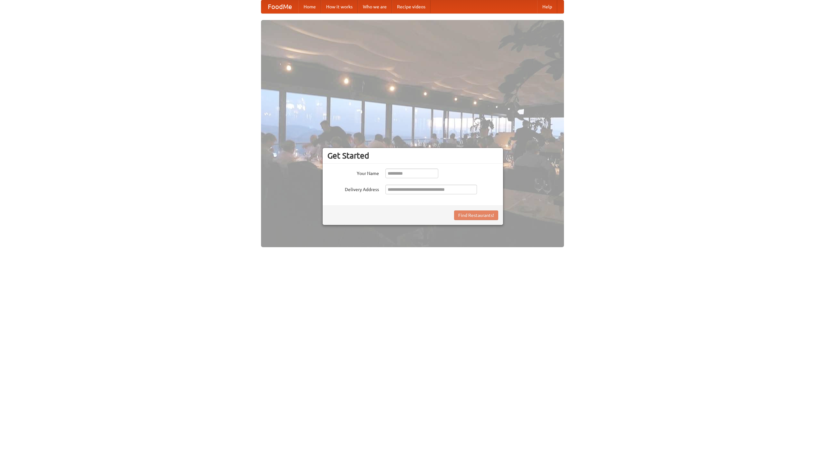 This screenshot has height=456, width=825. I want to click on button: Find Restaurants!, so click(476, 215).